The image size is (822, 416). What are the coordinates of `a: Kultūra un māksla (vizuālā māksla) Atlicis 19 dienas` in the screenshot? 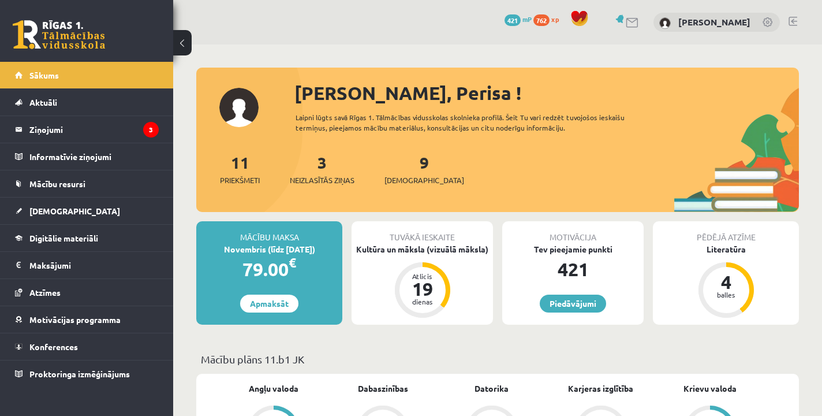 It's located at (422, 281).